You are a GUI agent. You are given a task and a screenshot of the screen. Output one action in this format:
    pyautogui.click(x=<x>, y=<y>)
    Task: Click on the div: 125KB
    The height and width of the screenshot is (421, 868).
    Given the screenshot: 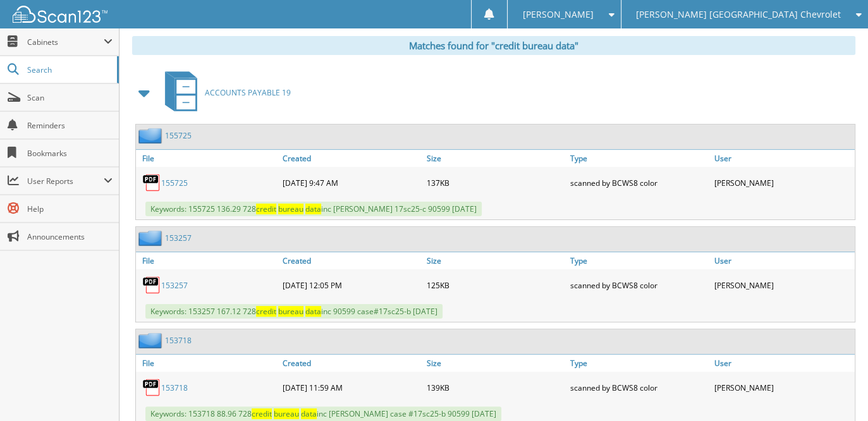 What is the action you would take?
    pyautogui.click(x=495, y=285)
    